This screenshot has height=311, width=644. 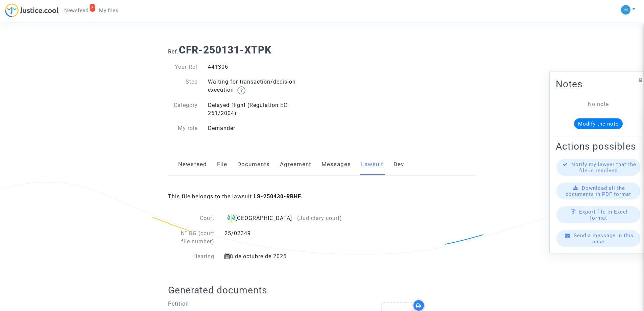 What do you see at coordinates (183, 86) in the screenshot?
I see `div: Step` at bounding box center [183, 86].